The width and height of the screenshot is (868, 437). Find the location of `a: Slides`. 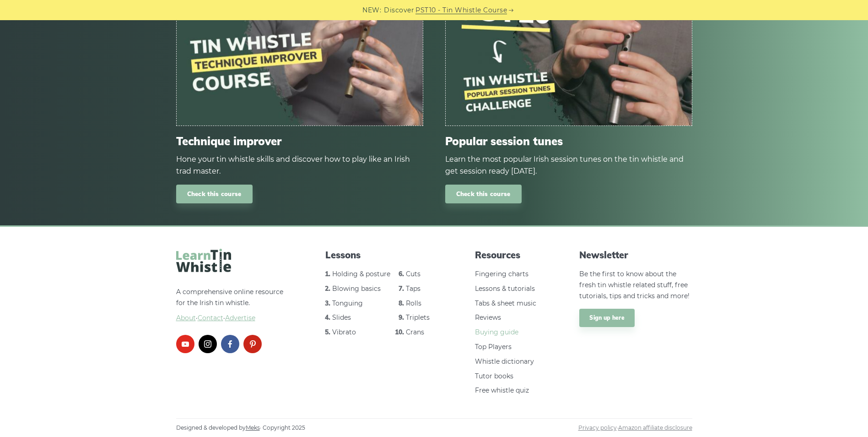

a: Slides is located at coordinates (342, 317).